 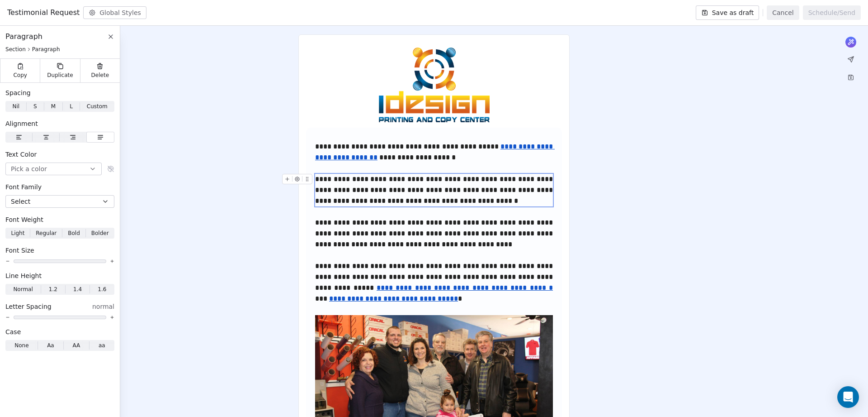 I want to click on div: Open Intercom Messenger, so click(x=848, y=397).